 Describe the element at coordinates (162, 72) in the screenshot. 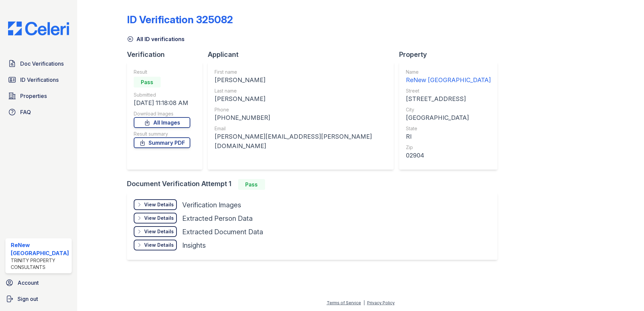

I see `div: Result` at that location.